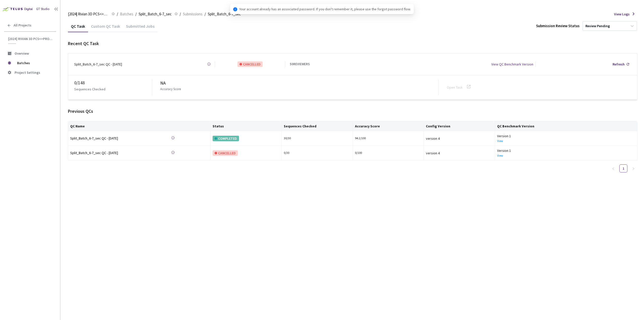 This screenshot has width=644, height=320. Describe the element at coordinates (634, 169) in the screenshot. I see `span: right` at that location.